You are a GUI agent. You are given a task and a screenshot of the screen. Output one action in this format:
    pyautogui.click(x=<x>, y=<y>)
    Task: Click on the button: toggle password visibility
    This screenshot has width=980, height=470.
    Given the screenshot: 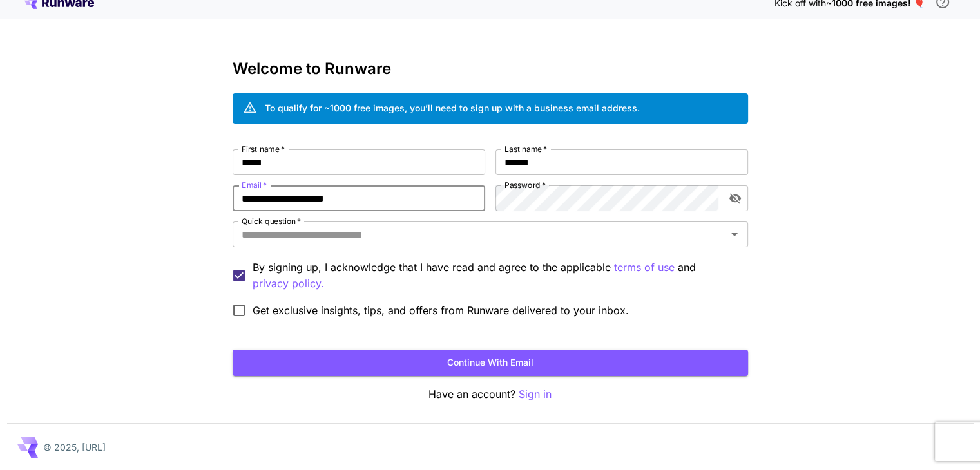 What is the action you would take?
    pyautogui.click(x=735, y=198)
    